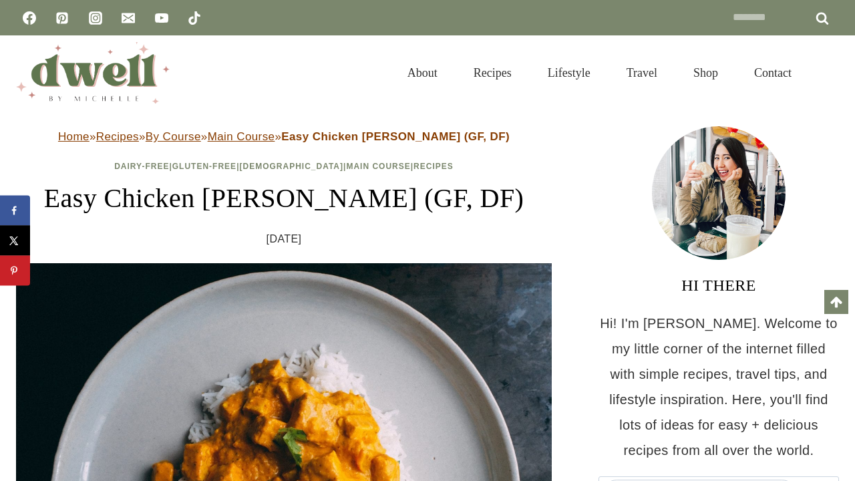  What do you see at coordinates (642, 73) in the screenshot?
I see `a: Travel` at bounding box center [642, 73].